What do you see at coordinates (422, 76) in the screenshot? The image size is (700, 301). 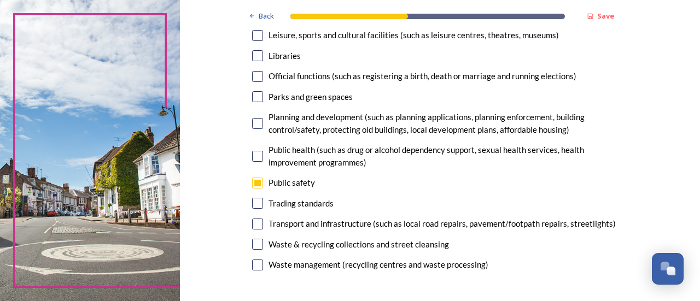 I see `div: Official functions (such as registering a birth, death or marriage and running elections)` at bounding box center [422, 76].